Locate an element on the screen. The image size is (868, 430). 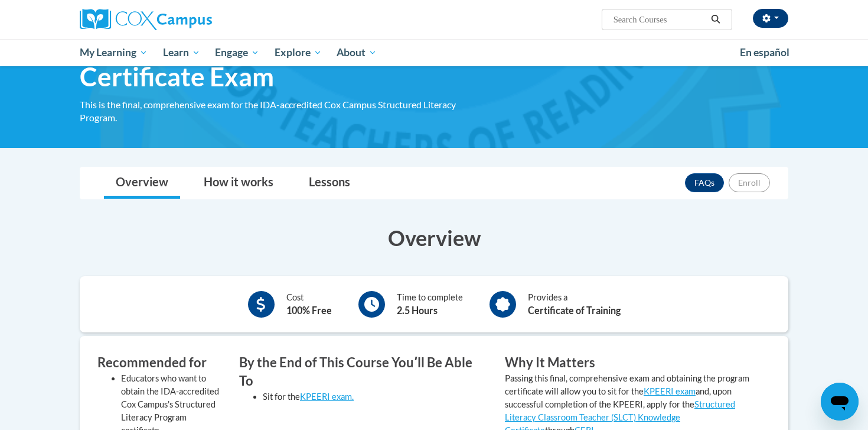
a: Engage is located at coordinates (237, 52).